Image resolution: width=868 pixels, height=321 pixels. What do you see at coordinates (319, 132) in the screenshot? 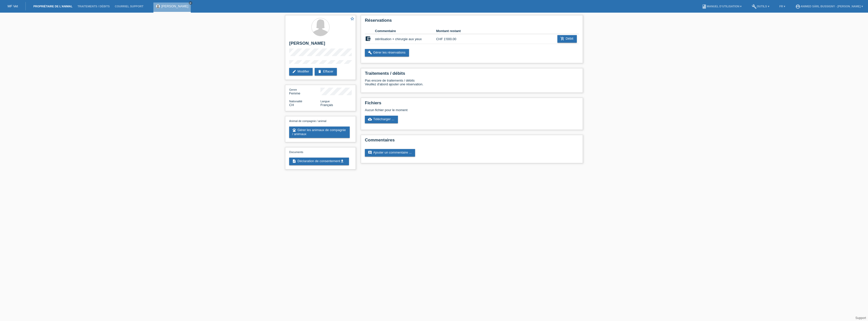
I see `a: petsGérer les animaux de compagnie / animaux` at bounding box center [319, 132].